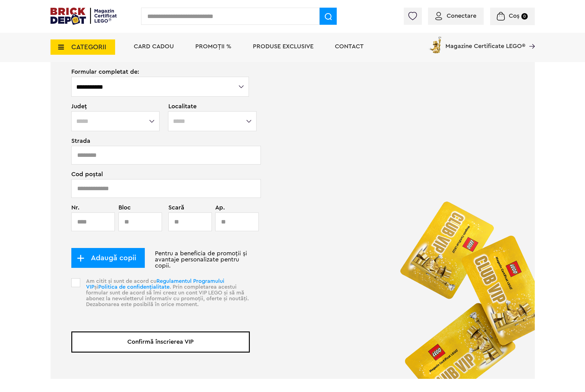 The height and width of the screenshot is (392, 585). Describe the element at coordinates (462, 285) in the screenshot. I see `img: vip_page_image` at that location.